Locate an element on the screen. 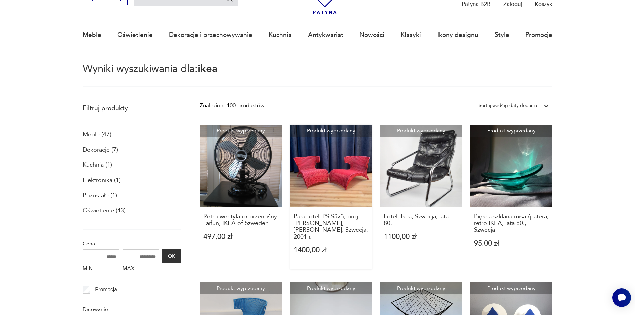 The height and width of the screenshot is (315, 635). a: Antykwariat is located at coordinates (326, 35).